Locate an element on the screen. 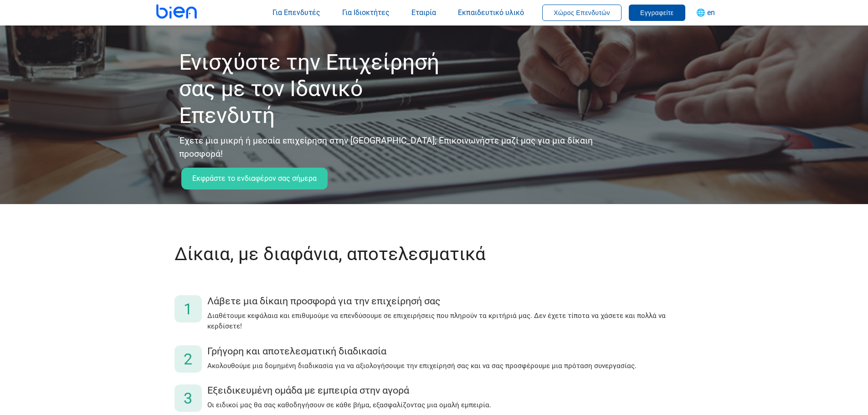 The image size is (868, 415). p: Ακολουθούμε μια δομημένη διαδικασία για να αξιολογήσουμε την επιχείρησή σας και να σας προσφέρουμ... is located at coordinates (451, 366).